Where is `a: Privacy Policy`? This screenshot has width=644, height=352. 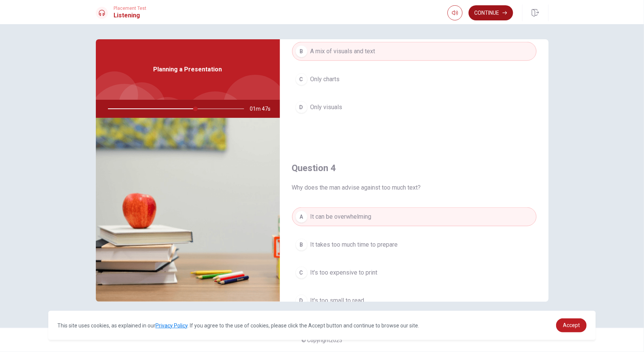
a: Privacy Policy is located at coordinates (171, 326).